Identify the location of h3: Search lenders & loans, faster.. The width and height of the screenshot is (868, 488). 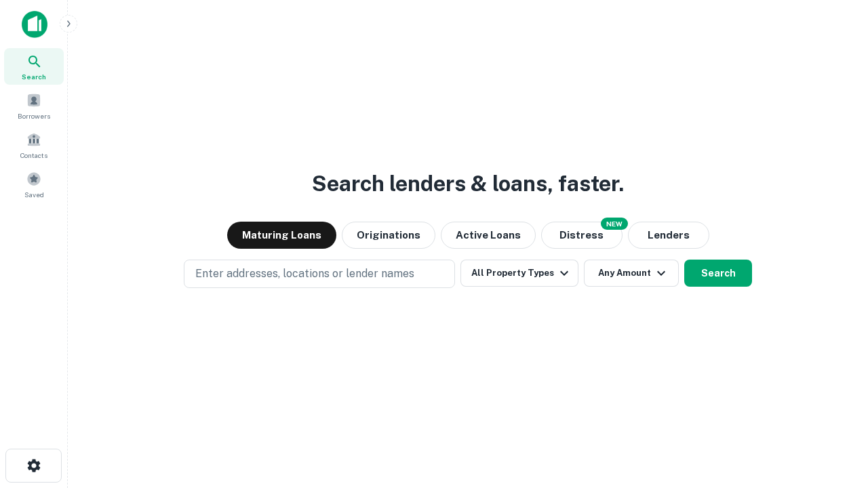
(468, 184).